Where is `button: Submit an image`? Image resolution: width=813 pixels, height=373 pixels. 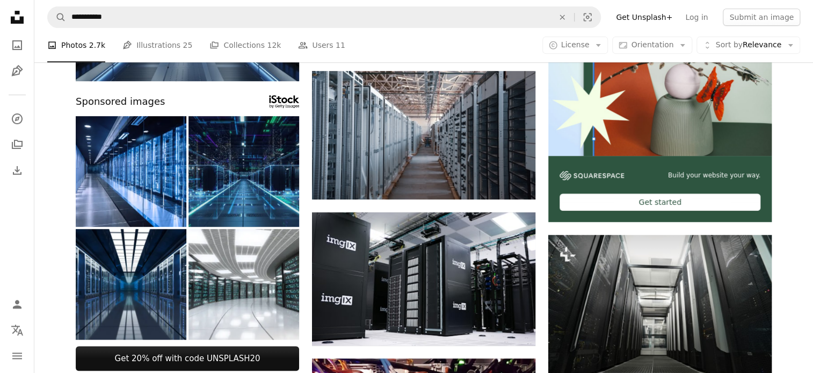 button: Submit an image is located at coordinates (761, 17).